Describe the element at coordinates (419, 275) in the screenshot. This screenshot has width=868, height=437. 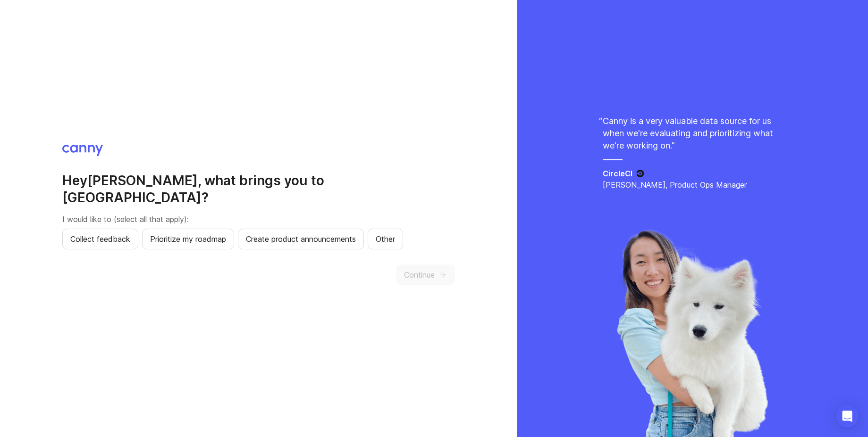
I see `span: Continue` at that location.